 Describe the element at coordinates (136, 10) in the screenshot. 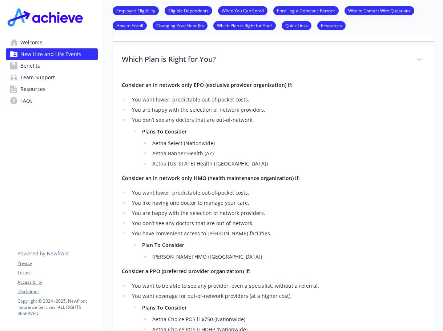

I see `a: Employee Eligibility` at that location.